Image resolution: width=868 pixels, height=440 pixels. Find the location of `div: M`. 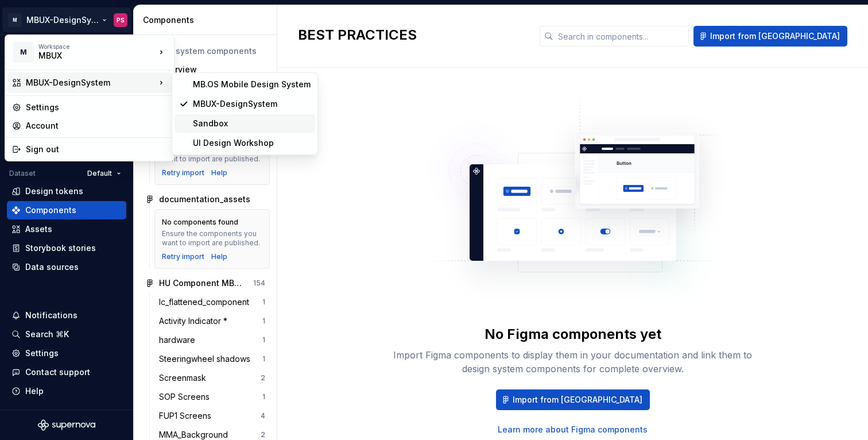

div: M is located at coordinates (24, 53).